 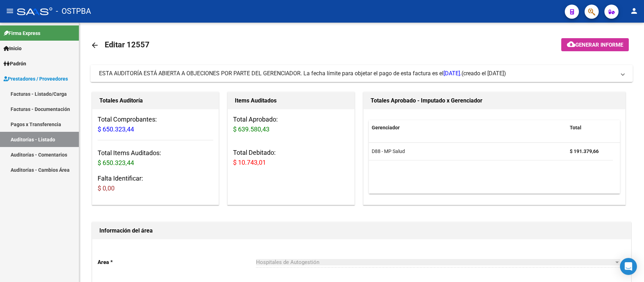 I want to click on h3: Total Aprobado:, so click(x=290, y=125).